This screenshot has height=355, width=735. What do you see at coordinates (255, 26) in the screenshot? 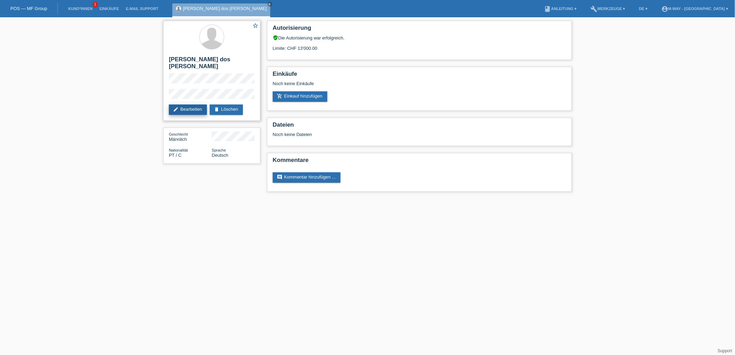
I see `i: star_border` at bounding box center [255, 26].